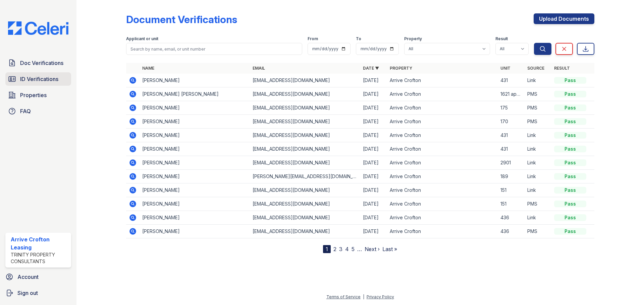  What do you see at coordinates (214, 49) in the screenshot?
I see `input: Search by name, email, or unit number` at bounding box center [214, 49].